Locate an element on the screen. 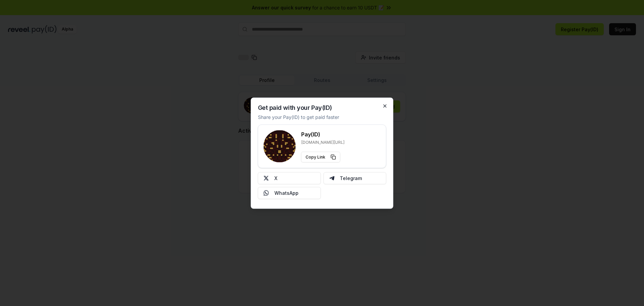  img: Telegram is located at coordinates (332, 178).